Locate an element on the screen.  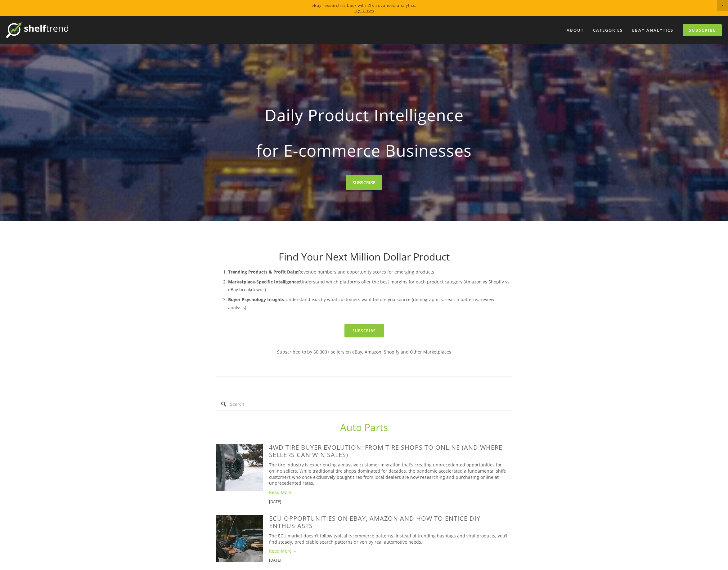
strong: for E-commerce Businesses is located at coordinates (364, 151).